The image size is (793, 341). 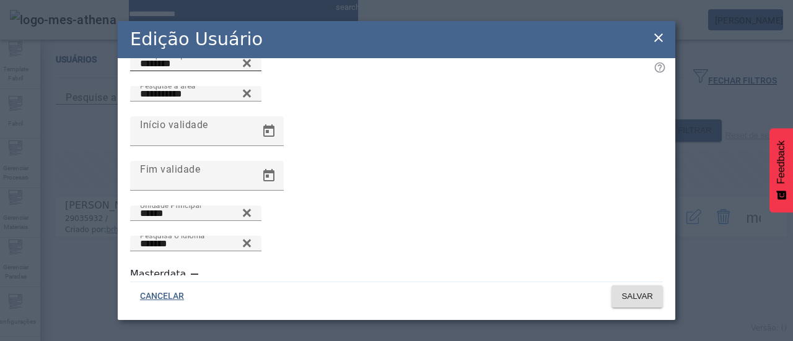 I want to click on label: Masterdata, so click(x=159, y=274).